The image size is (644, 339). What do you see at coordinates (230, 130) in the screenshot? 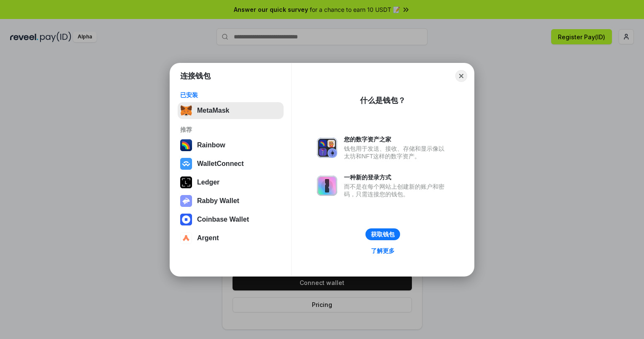
I see `div: 推荐` at bounding box center [230, 130].